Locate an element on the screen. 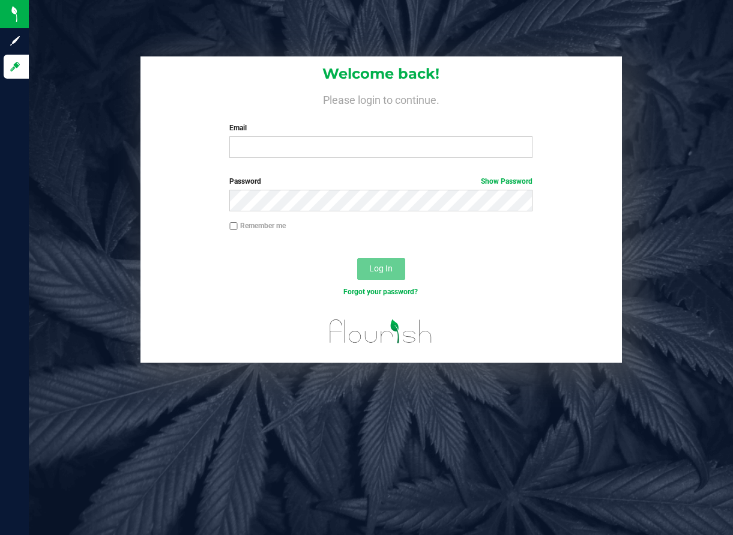 This screenshot has width=733, height=535. input: Remember me is located at coordinates (233, 226).